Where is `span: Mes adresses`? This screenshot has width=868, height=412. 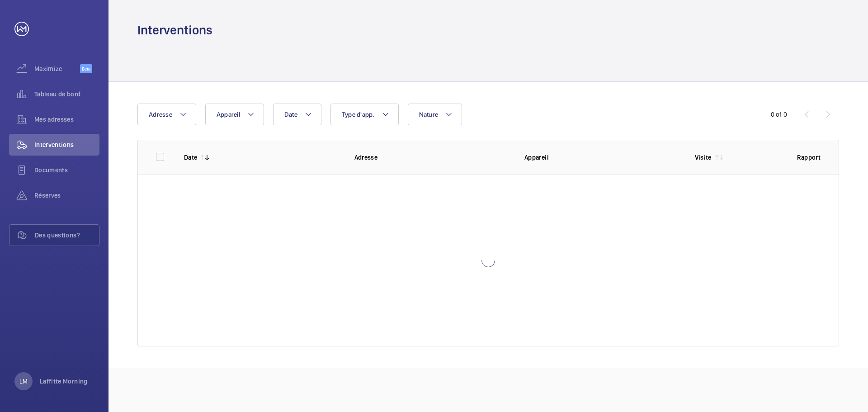
span: Mes adresses is located at coordinates (67, 119).